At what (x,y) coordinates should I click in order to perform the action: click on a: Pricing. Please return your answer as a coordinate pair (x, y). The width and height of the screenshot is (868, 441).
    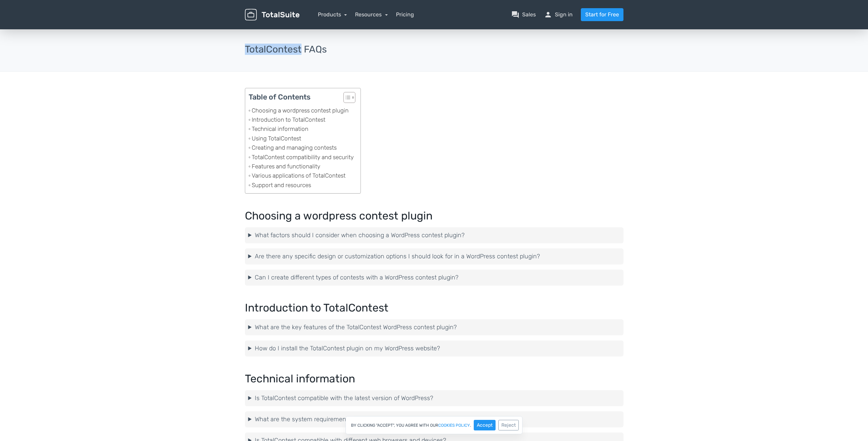
    Looking at the image, I should click on (405, 15).